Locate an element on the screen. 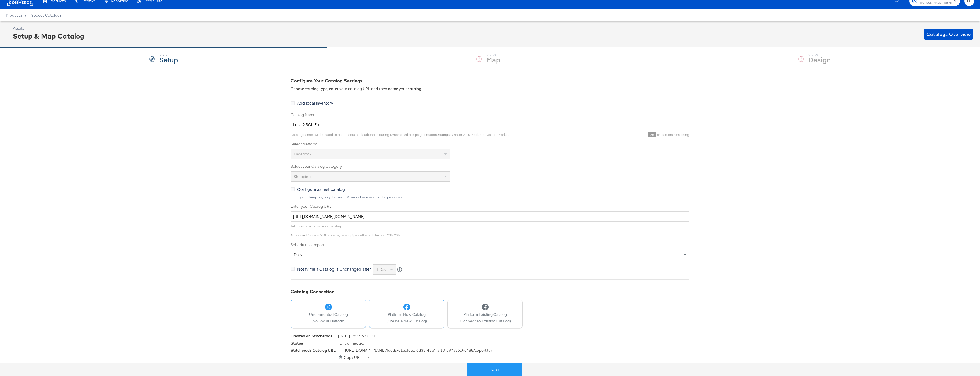 The image size is (980, 376). a: Product Catalogs is located at coordinates (45, 15).